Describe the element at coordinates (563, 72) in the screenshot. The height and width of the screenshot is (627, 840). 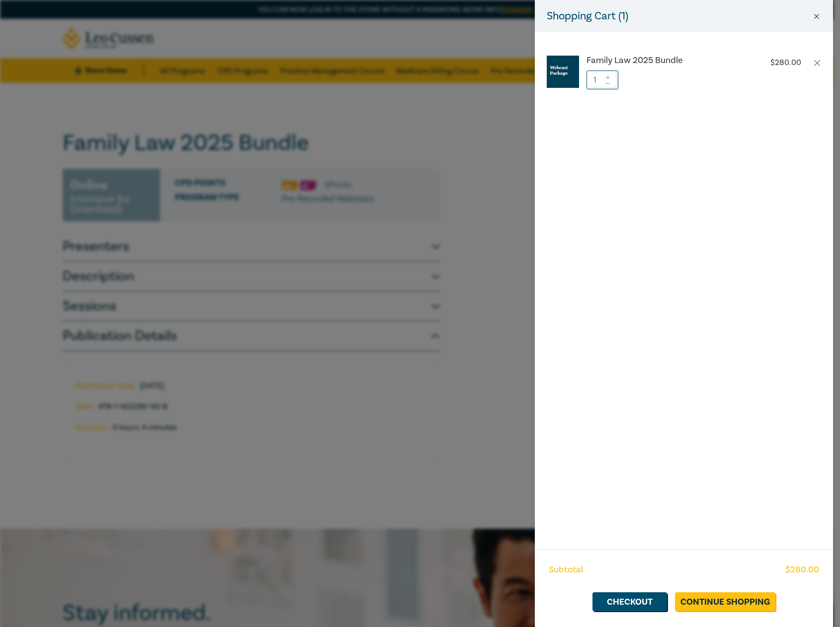
I see `img: Webcast%20Package.jpg` at that location.